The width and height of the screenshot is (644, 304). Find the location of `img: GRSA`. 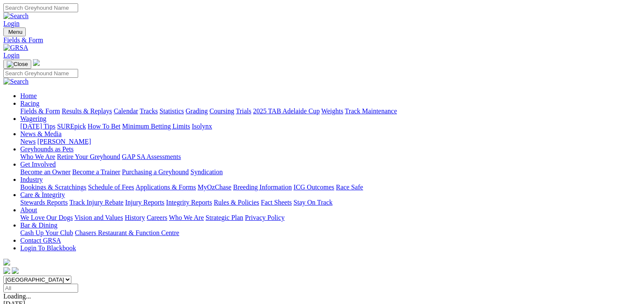

img: GRSA is located at coordinates (15, 48).